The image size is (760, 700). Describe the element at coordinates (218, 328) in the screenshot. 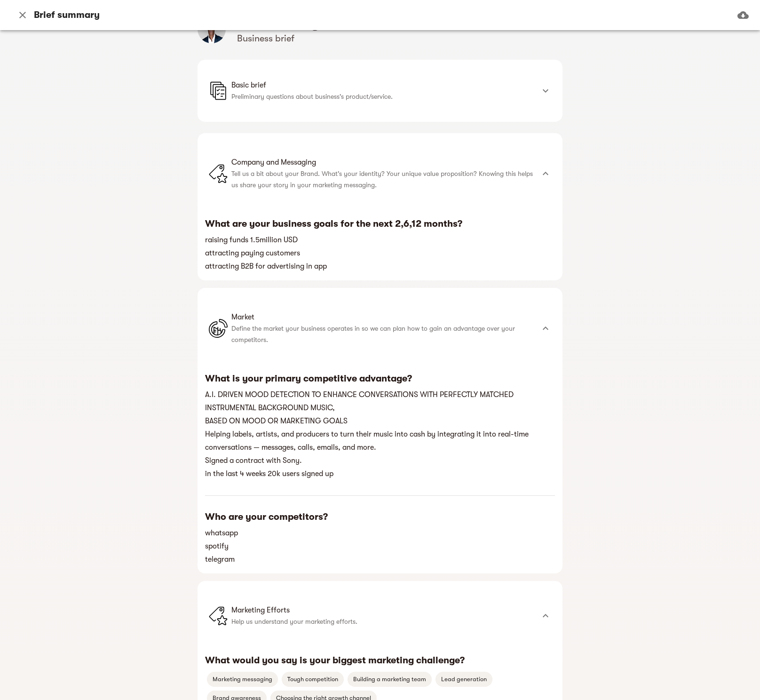

I see `img: market.svg` at that location.